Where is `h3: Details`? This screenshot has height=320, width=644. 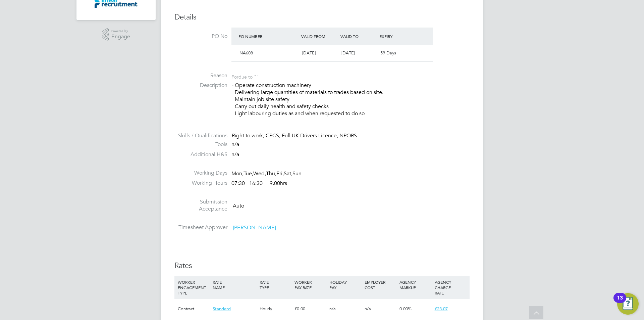
h3: Details is located at coordinates (322, 17).